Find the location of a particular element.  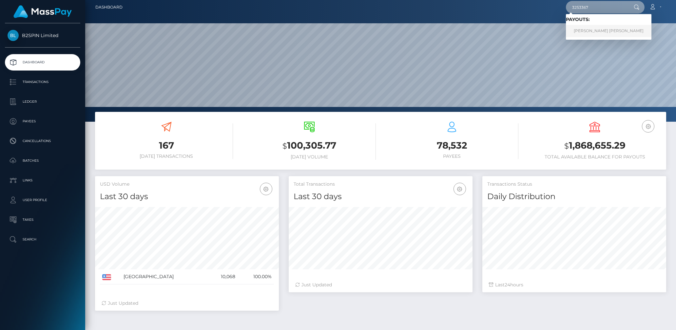

a: Taxes is located at coordinates (43, 220).